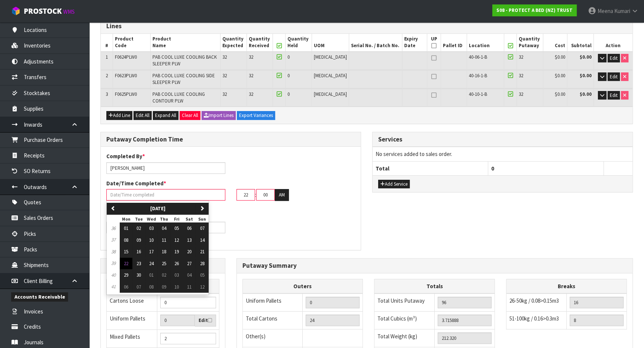 This screenshot has height=348, width=644. What do you see at coordinates (126, 75) in the screenshot?
I see `span: F0623PLW0` at bounding box center [126, 75].